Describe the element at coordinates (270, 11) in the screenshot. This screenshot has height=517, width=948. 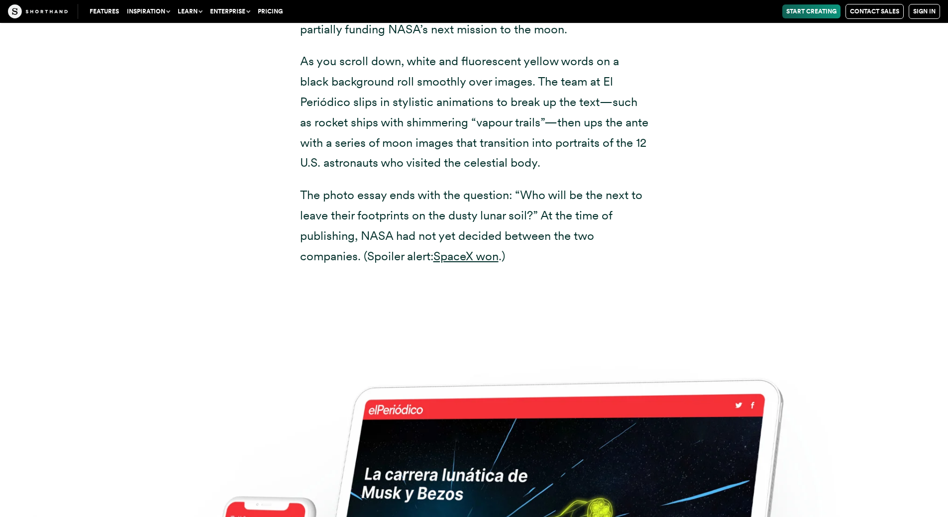
I see `a: Pricing` at that location.